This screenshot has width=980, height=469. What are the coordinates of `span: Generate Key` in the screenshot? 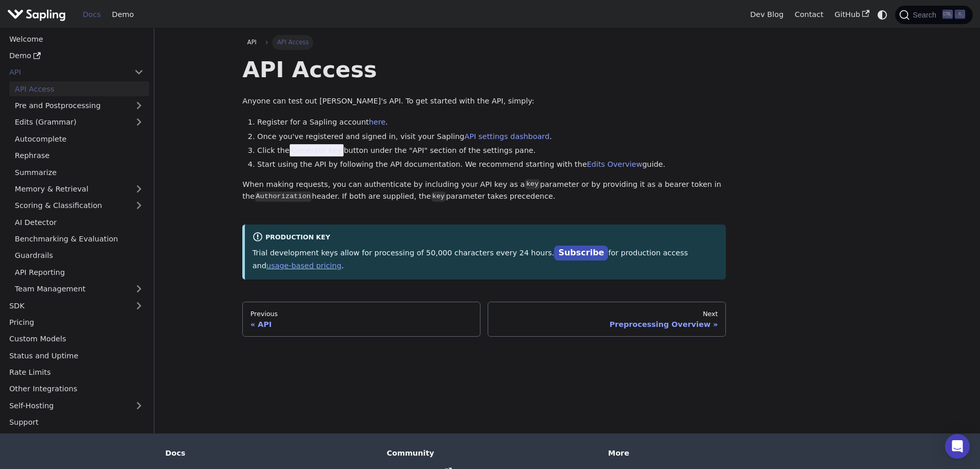 It's located at (317, 150).